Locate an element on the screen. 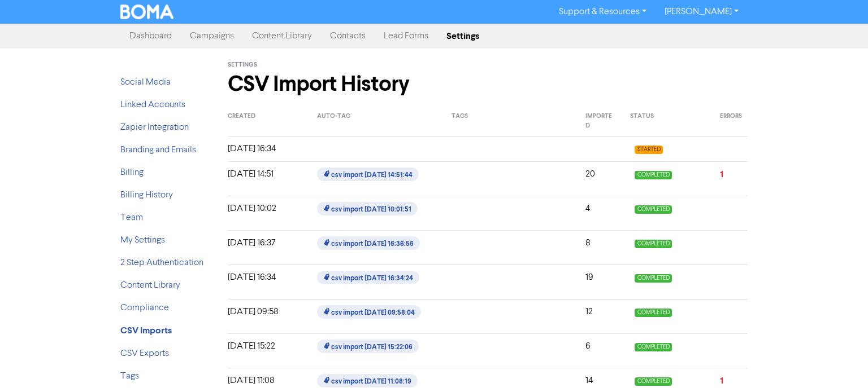 Image resolution: width=868 pixels, height=392 pixels. a: Campaigns is located at coordinates (212, 36).